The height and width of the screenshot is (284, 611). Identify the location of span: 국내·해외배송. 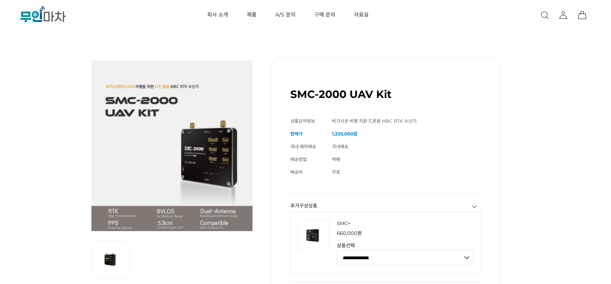
(303, 146).